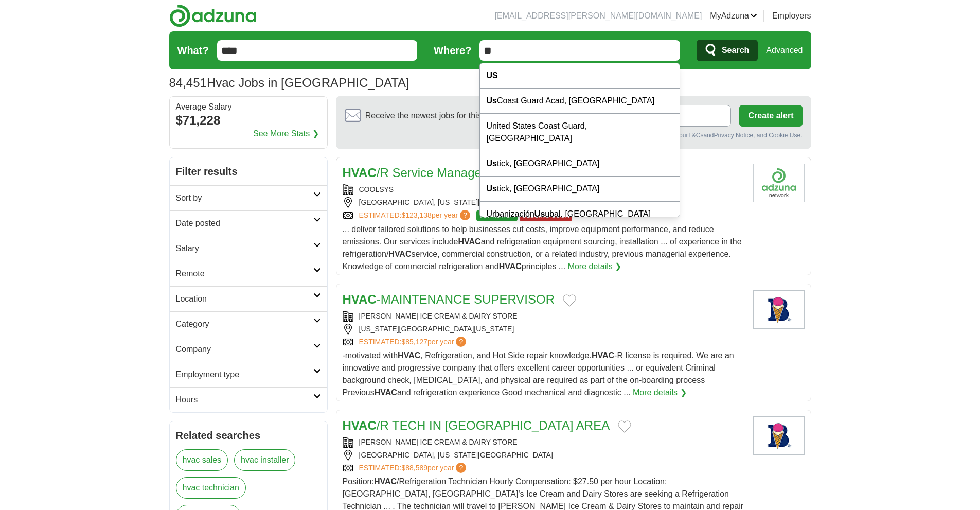 The image size is (980, 510). What do you see at coordinates (414, 342) in the screenshot?
I see `span: $85,127` at bounding box center [414, 342].